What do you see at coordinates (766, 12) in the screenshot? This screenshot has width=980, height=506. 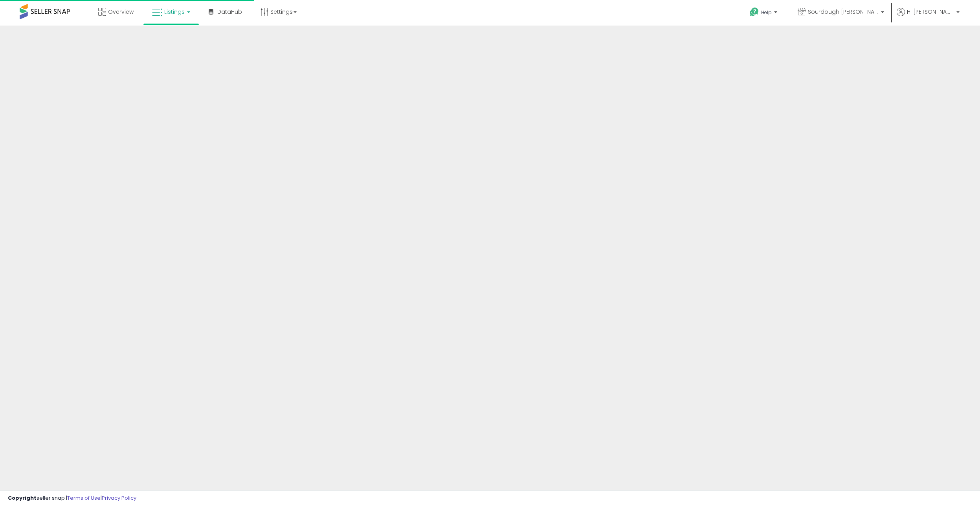 I see `span: Help` at bounding box center [766, 12].